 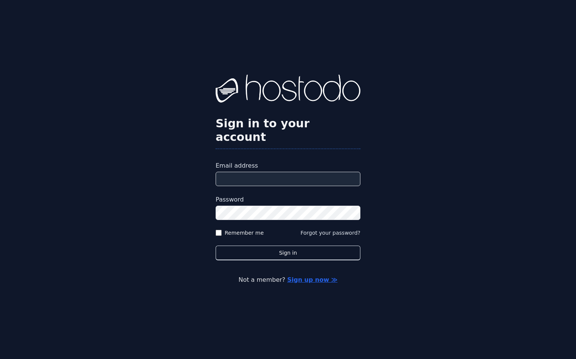 What do you see at coordinates (288, 253) in the screenshot?
I see `button: Sign in` at bounding box center [288, 253].